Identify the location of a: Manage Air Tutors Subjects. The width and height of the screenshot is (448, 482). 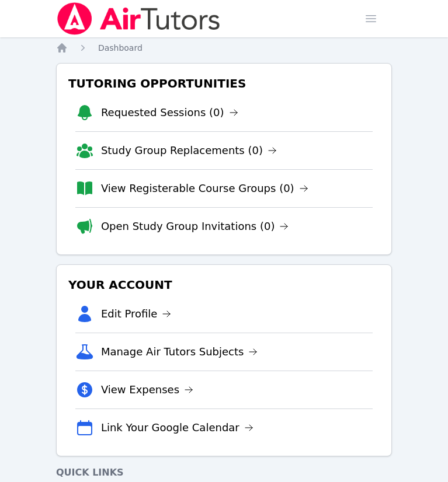
(179, 352).